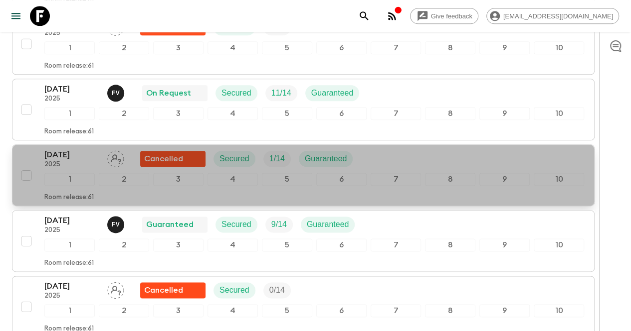  I want to click on p: 1 / 14, so click(277, 159).